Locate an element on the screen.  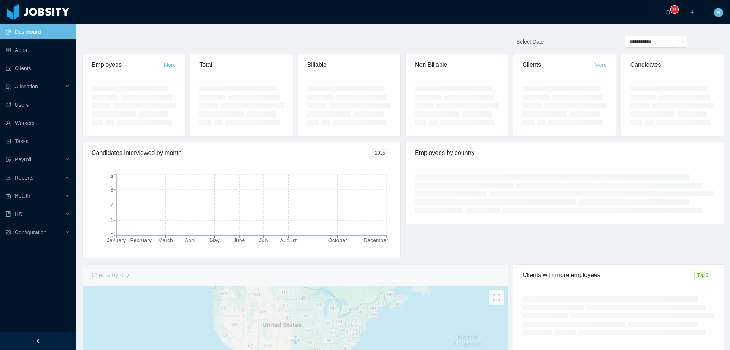
tspan: August is located at coordinates (288, 241).